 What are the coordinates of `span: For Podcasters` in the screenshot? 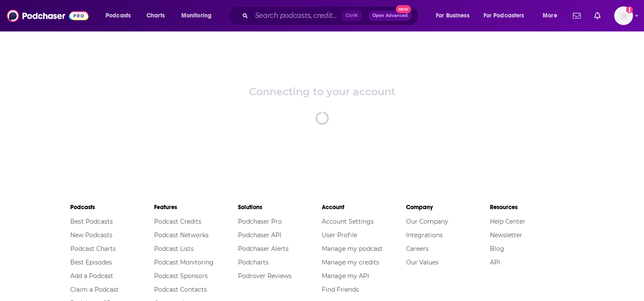 It's located at (504, 16).